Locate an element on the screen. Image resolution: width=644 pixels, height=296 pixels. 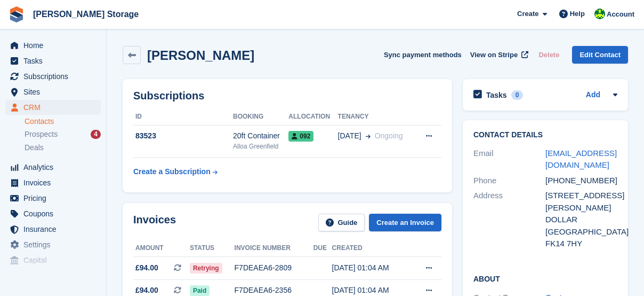
a: Create an Invoice is located at coordinates (405, 222).